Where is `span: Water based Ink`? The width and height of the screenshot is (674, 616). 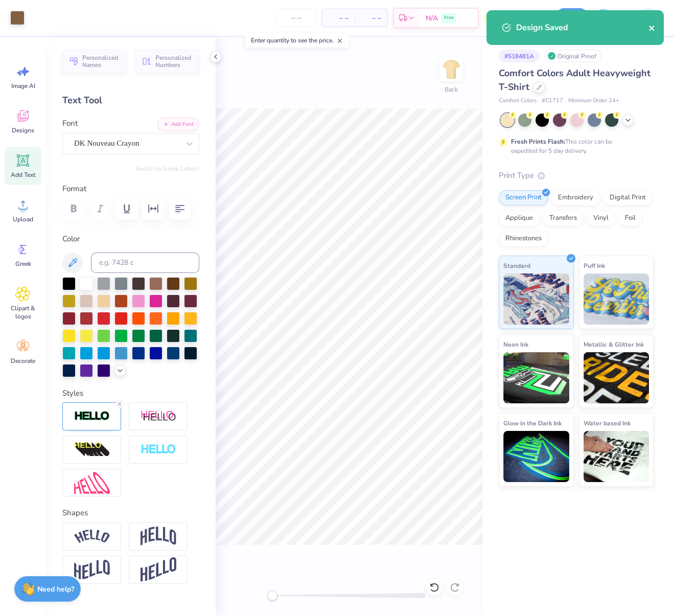
span: Water based Ink is located at coordinates (607, 423).